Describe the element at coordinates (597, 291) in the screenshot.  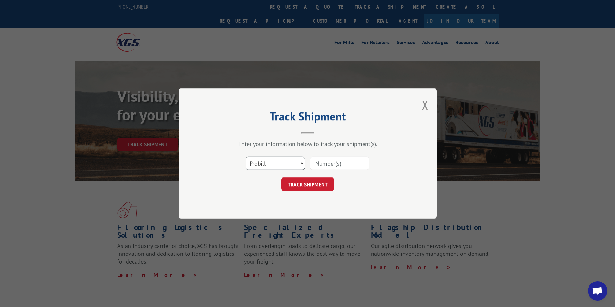
I see `div: Open chat` at that location.